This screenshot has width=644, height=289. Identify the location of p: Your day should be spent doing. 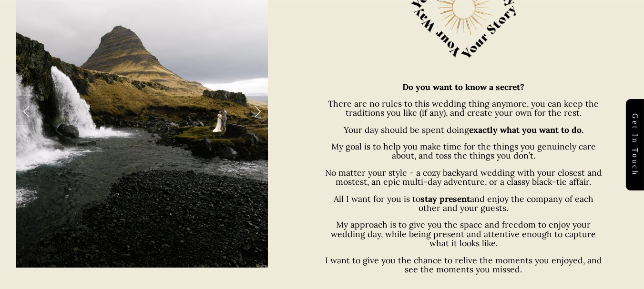
(463, 129).